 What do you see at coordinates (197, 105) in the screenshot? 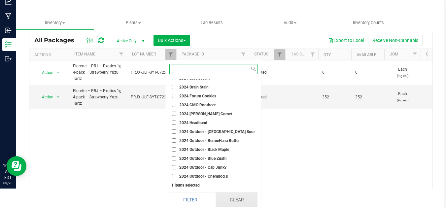
I see `span: 2024 GMO Rootbeer` at bounding box center [197, 105].